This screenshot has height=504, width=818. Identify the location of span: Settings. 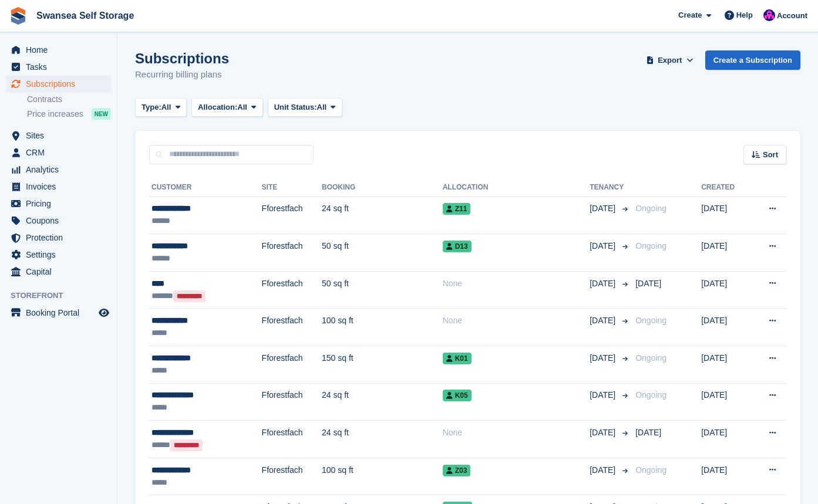
(61, 255).